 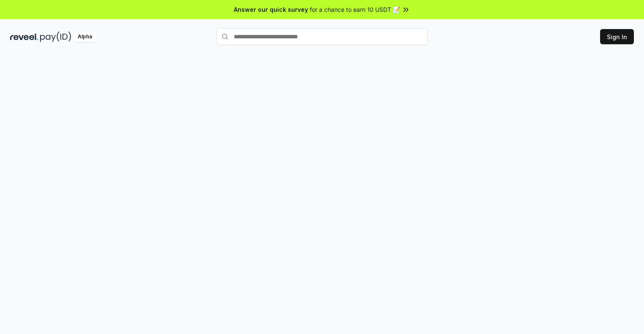 I want to click on img: pay_id, so click(x=56, y=37).